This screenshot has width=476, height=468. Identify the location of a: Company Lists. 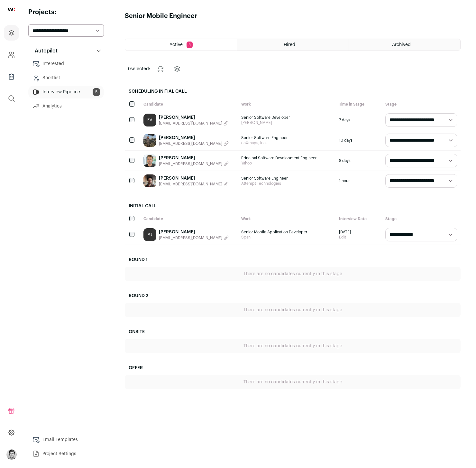
(11, 77).